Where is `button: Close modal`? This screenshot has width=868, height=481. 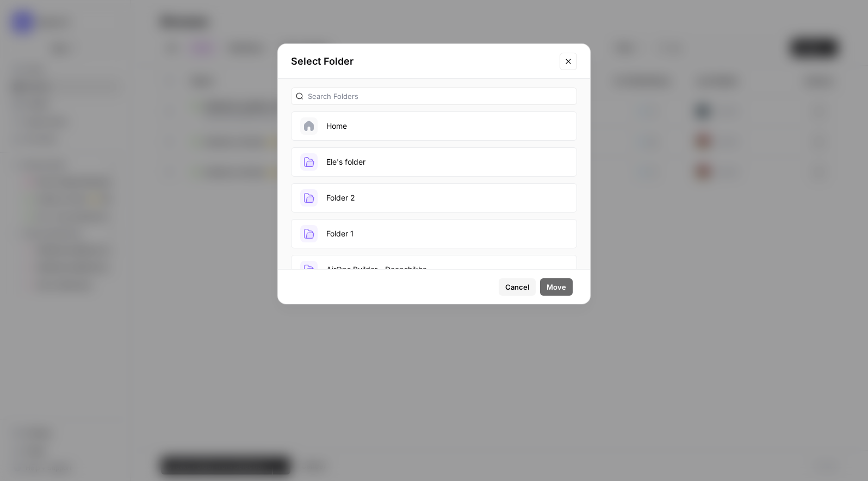 button: Close modal is located at coordinates (568, 61).